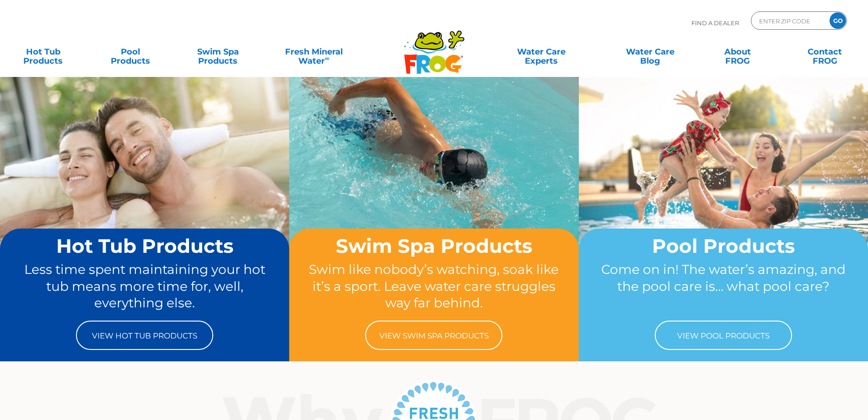 The width and height of the screenshot is (868, 420). What do you see at coordinates (145, 335) in the screenshot?
I see `a: View Hot Tub Products` at bounding box center [145, 335].